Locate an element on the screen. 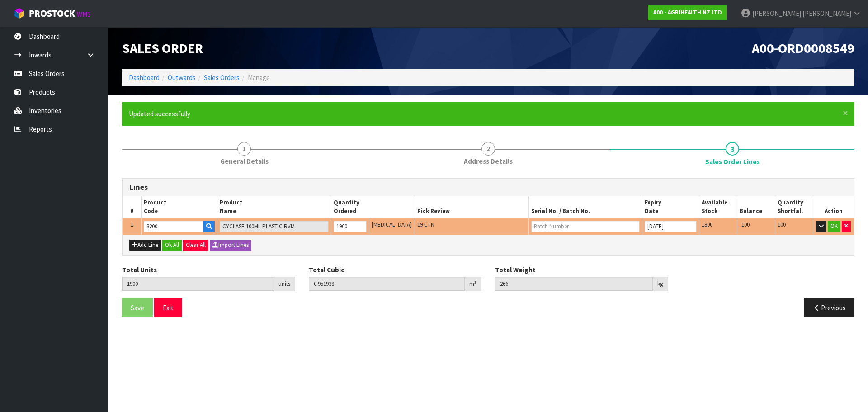  span: 19 CTN is located at coordinates (426, 224).